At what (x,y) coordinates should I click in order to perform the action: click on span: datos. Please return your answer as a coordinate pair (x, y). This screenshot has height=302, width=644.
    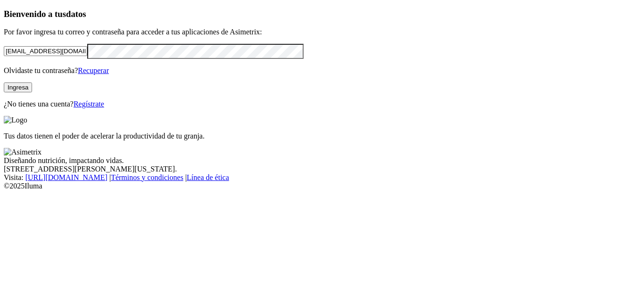
    Looking at the image, I should click on (76, 14).